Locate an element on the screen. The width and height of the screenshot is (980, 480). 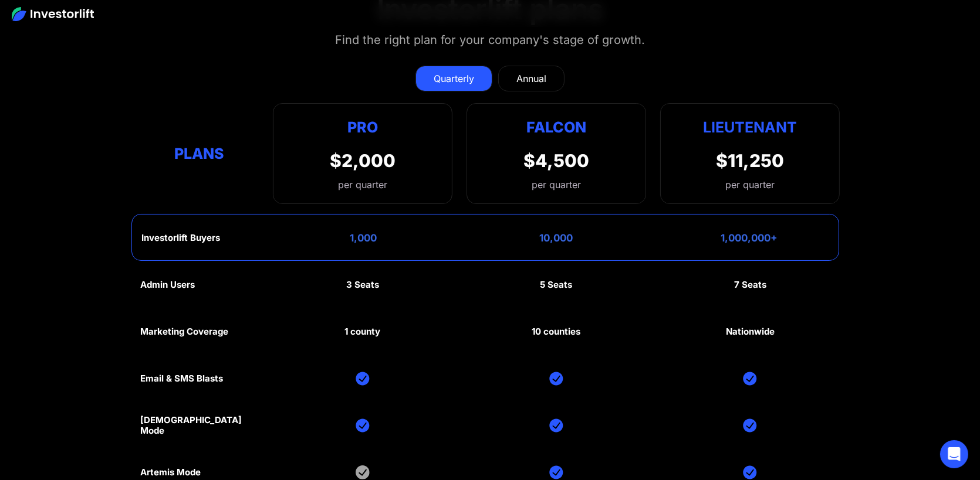
div: 7 Seats is located at coordinates (750, 285).